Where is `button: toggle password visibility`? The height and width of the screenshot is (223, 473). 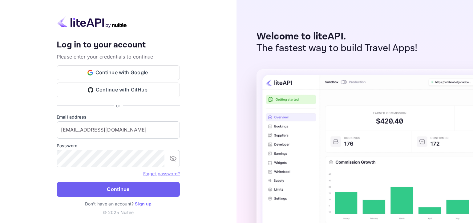
button: toggle password visibility is located at coordinates (173, 159).